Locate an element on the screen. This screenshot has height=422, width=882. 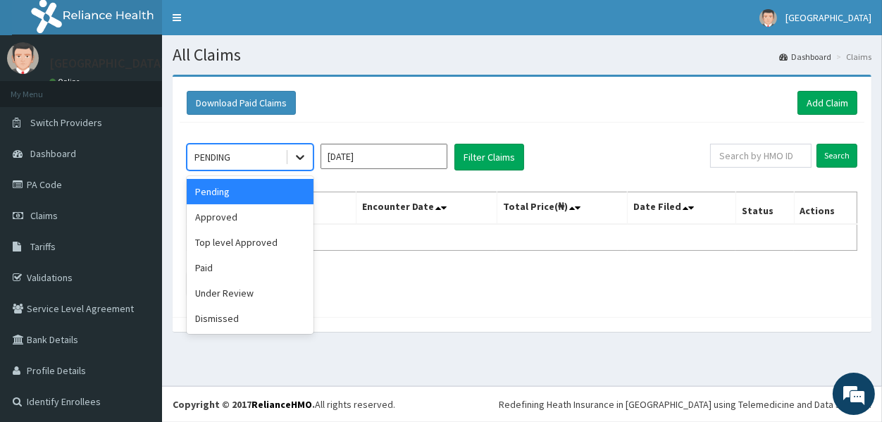
input: Search by HMO ID is located at coordinates (761, 156).